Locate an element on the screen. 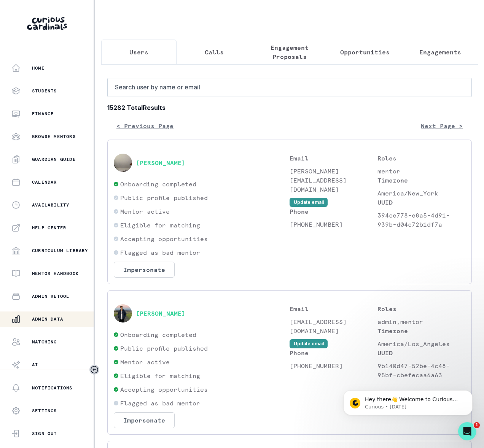 This screenshot has width=484, height=448. p: Notifications is located at coordinates (52, 388).